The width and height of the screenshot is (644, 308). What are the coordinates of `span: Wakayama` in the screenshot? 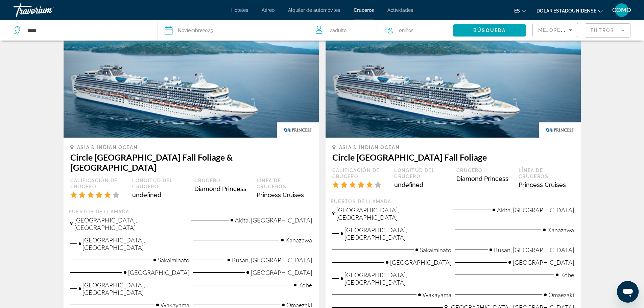 It's located at (437, 295).